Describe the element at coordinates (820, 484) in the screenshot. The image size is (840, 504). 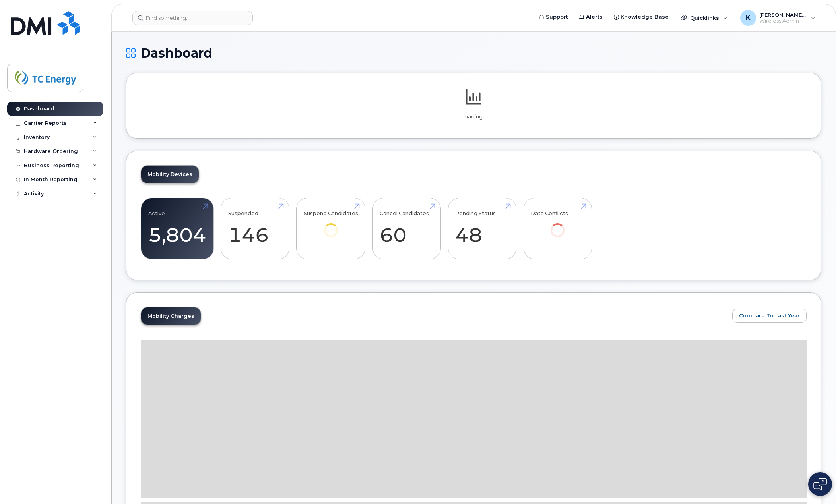
I see `img: Open chat` at that location.